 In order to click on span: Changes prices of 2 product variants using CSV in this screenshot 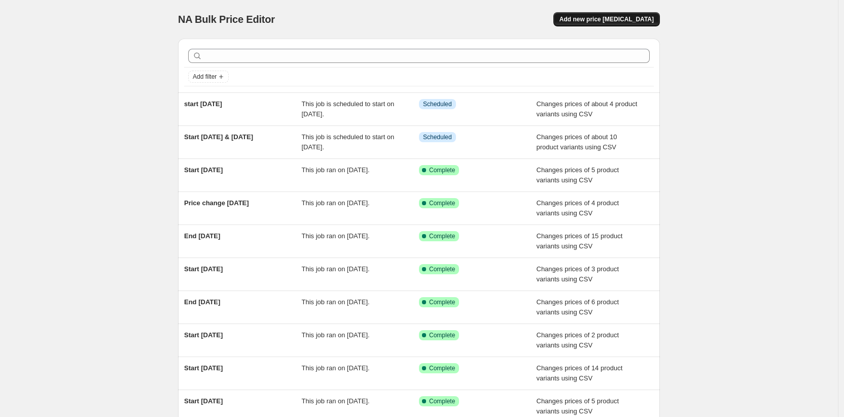, I will do `click(578, 339)`.